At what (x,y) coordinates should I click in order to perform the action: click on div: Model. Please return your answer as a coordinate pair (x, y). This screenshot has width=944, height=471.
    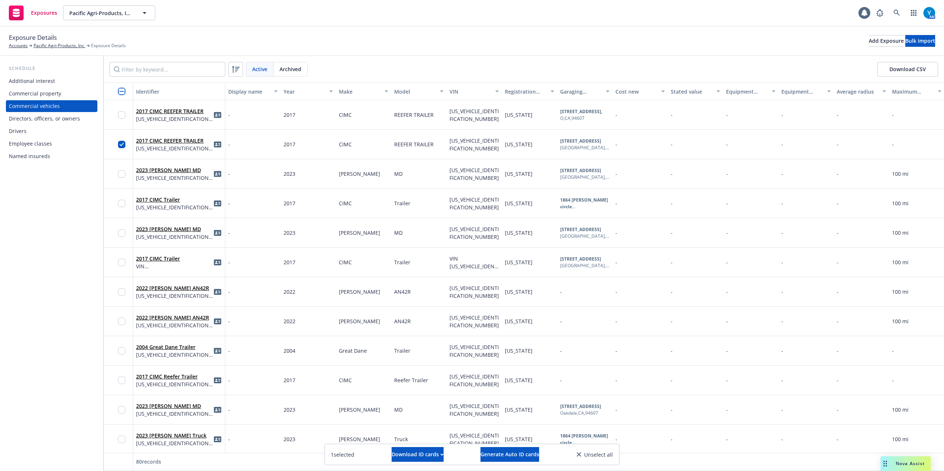
    Looking at the image, I should click on (415, 91).